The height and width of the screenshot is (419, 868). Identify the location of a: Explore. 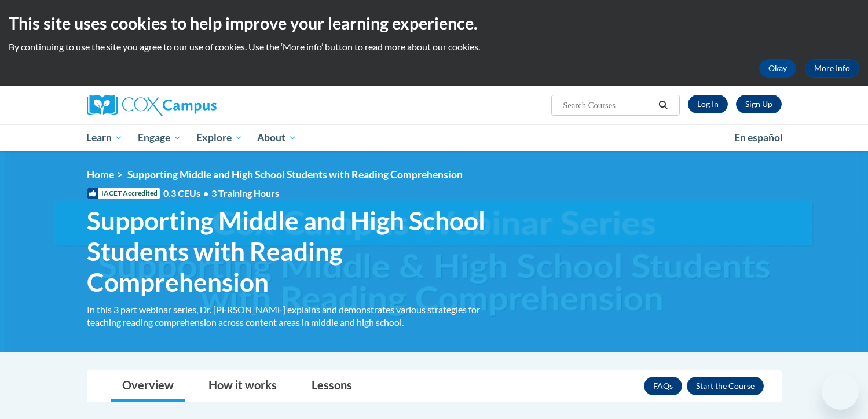
(219, 138).